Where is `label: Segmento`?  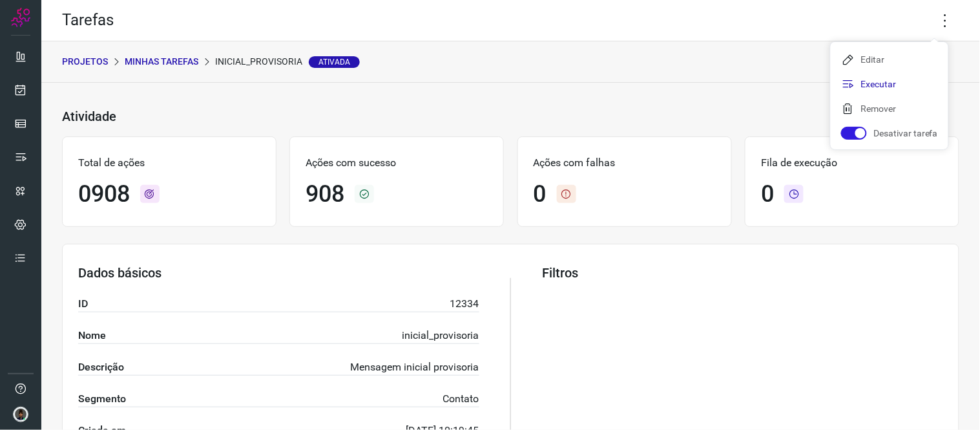
label: Segmento is located at coordinates (102, 398).